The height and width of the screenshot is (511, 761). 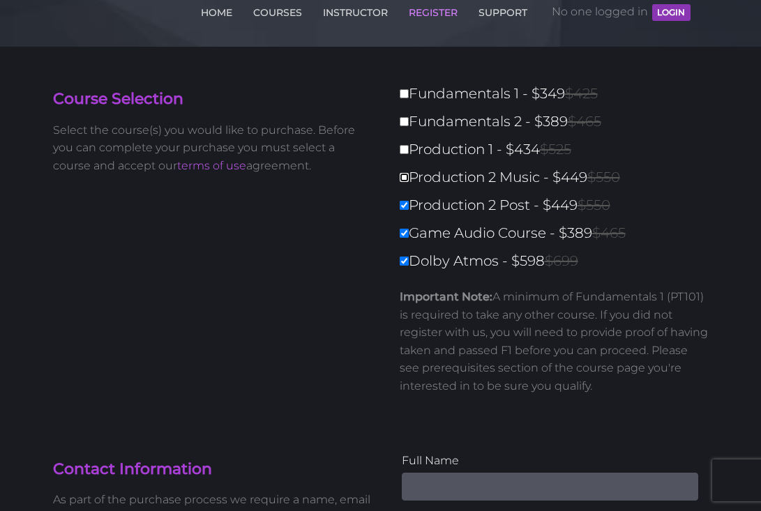 What do you see at coordinates (562, 261) in the screenshot?
I see `span: $699` at bounding box center [562, 261].